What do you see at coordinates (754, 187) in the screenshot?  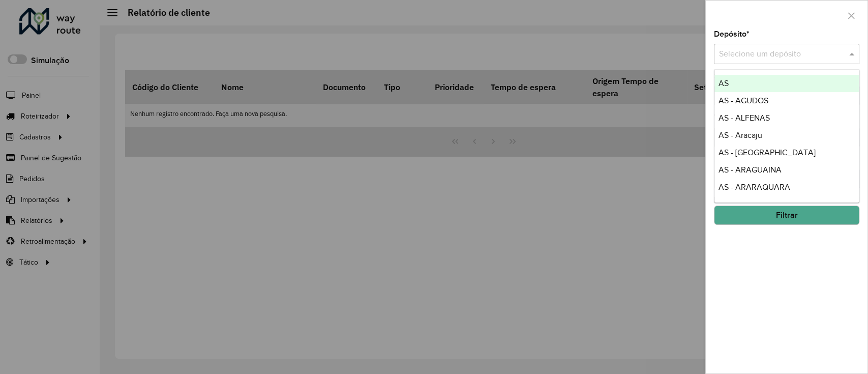 I see `span: AS - ARARAQUARA` at bounding box center [754, 187].